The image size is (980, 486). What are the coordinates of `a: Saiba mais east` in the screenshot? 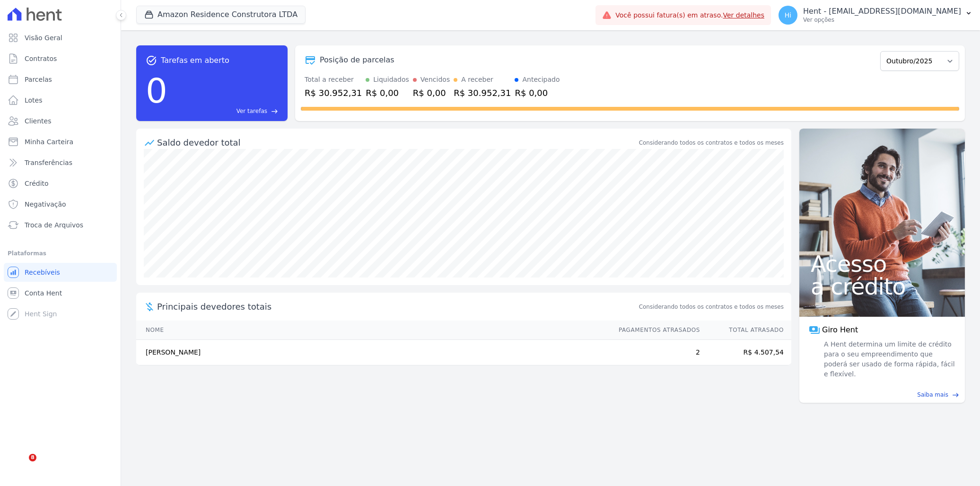 It's located at (882, 395).